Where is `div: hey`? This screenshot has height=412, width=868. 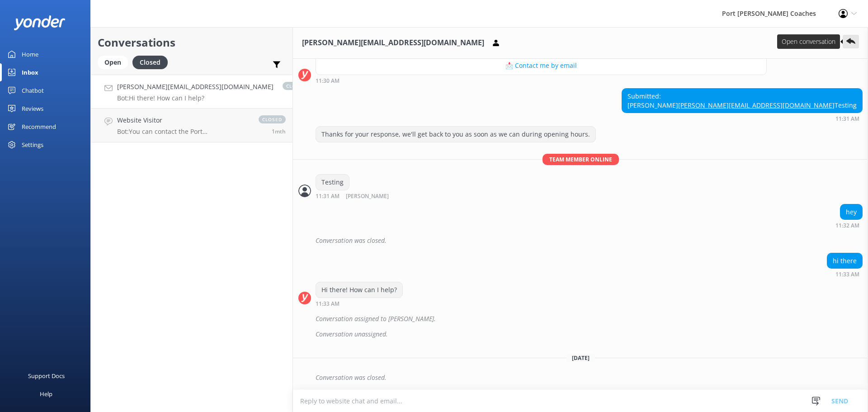 div: hey is located at coordinates (851, 212).